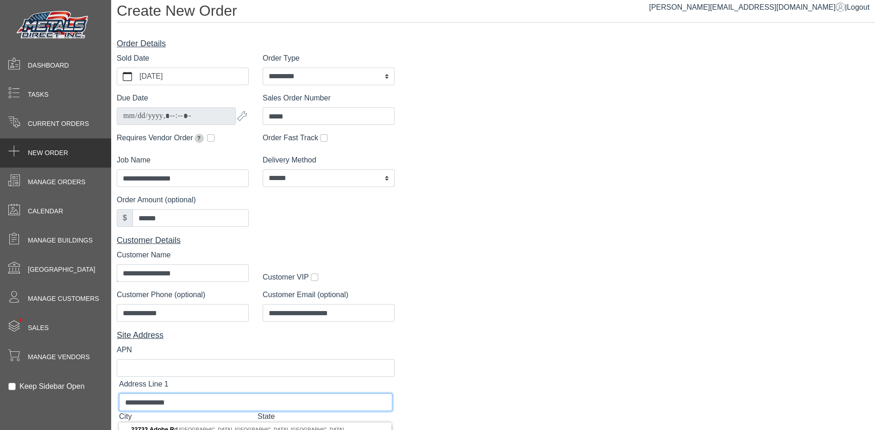  I want to click on svg: calendar, so click(127, 76).